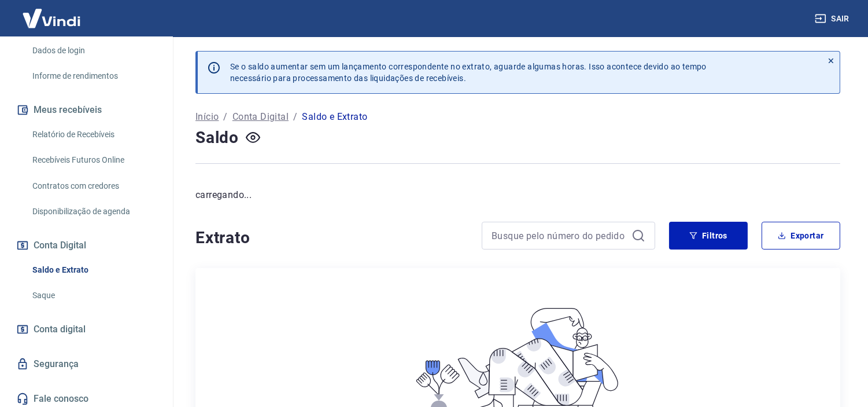 Image resolution: width=868 pixels, height=407 pixels. I want to click on a: Segurança, so click(86, 364).